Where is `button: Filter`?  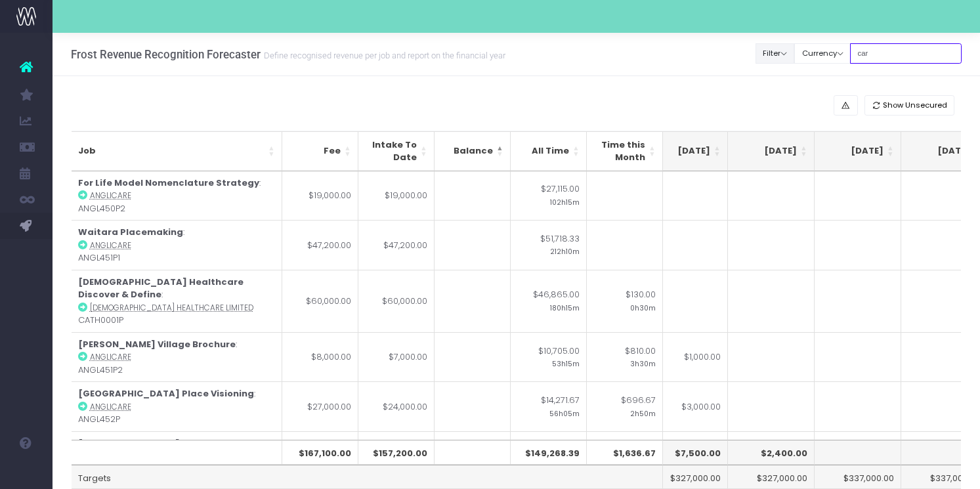 button: Filter is located at coordinates (775, 53).